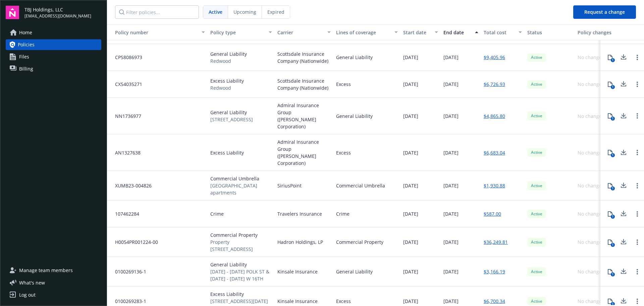 Image resolution: width=644 pixels, height=306 pixels. What do you see at coordinates (549, 32) in the screenshot?
I see `div: Status` at bounding box center [549, 32].